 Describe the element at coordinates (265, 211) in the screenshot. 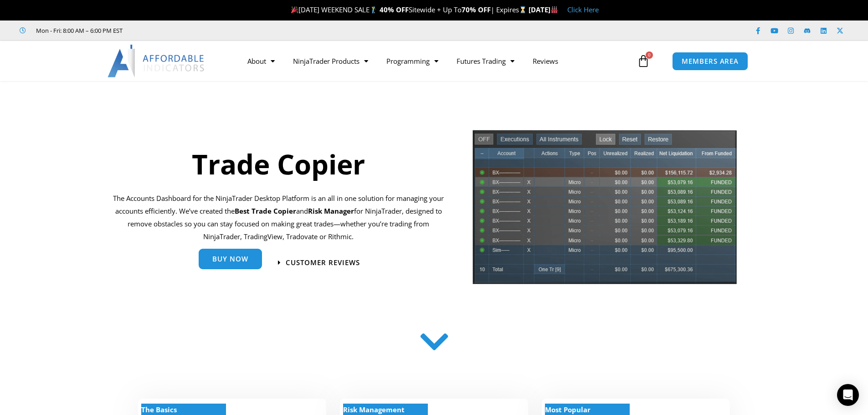

I see `b: Best Trade Copier` at that location.